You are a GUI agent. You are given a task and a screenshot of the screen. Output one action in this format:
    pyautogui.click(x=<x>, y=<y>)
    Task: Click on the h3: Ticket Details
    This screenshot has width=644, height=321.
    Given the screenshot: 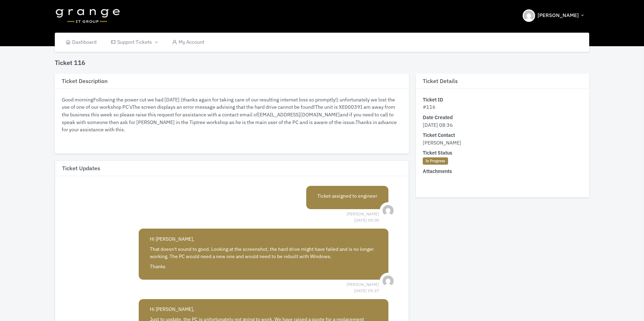 What is the action you would take?
    pyautogui.click(x=502, y=81)
    